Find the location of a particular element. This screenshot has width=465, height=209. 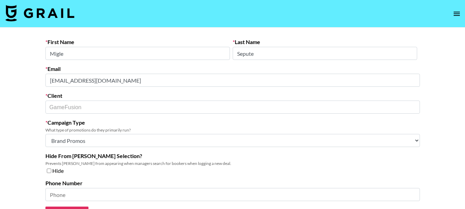

input: First Name is located at coordinates (138, 53).